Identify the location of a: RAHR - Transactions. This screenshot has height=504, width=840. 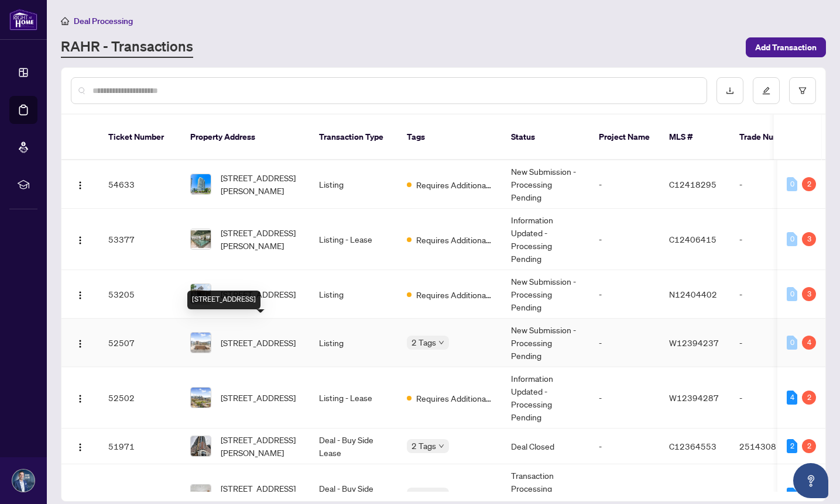
(127, 48).